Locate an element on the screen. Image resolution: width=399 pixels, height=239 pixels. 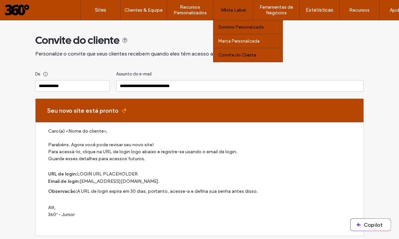
label: Domínio Personalizado is located at coordinates (241, 27).